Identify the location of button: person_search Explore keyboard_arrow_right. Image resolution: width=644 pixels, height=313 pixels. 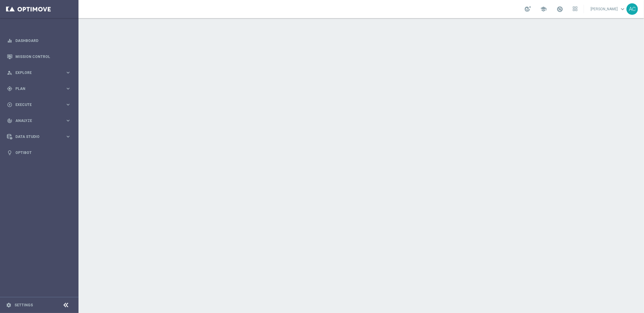
(39, 72).